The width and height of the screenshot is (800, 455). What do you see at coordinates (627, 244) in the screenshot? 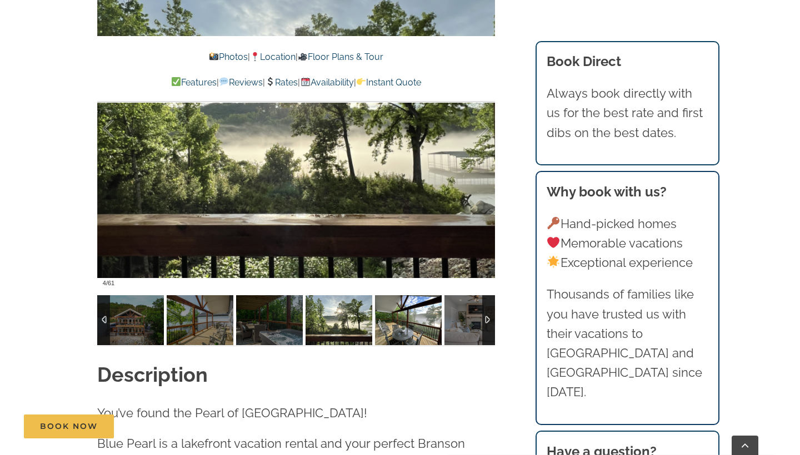
I see `p: Hand-picked homes Memorable vacations Exceptional experience` at bounding box center [627, 244].